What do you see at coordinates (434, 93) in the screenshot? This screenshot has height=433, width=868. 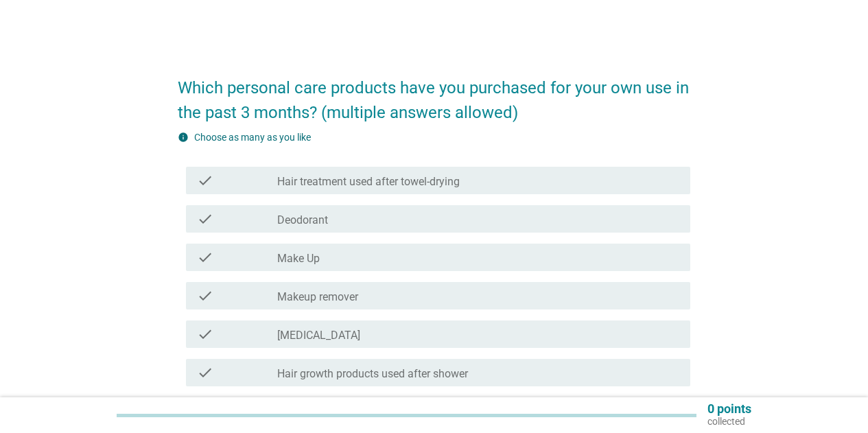 I see `h2: Which personal care products have you purchased for your own use in the past 3 months? (multiple ...` at bounding box center [434, 93].